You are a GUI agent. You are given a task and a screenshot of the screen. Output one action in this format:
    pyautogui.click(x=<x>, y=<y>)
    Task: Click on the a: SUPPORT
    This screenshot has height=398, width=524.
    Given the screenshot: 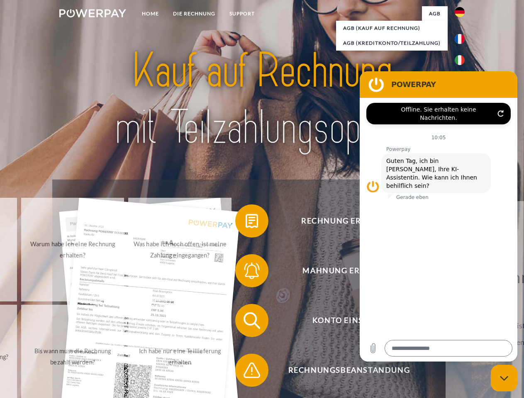 What is the action you would take?
    pyautogui.click(x=242, y=14)
    